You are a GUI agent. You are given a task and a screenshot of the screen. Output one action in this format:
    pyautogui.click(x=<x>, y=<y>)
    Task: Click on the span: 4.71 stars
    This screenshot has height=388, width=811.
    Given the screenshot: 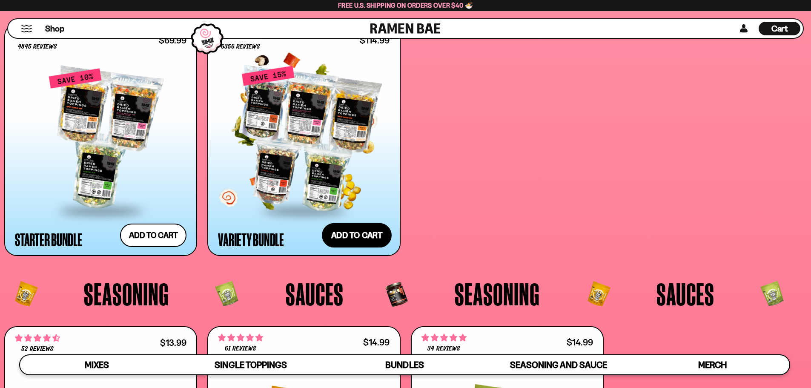 What is the action you would take?
    pyautogui.click(x=37, y=338)
    